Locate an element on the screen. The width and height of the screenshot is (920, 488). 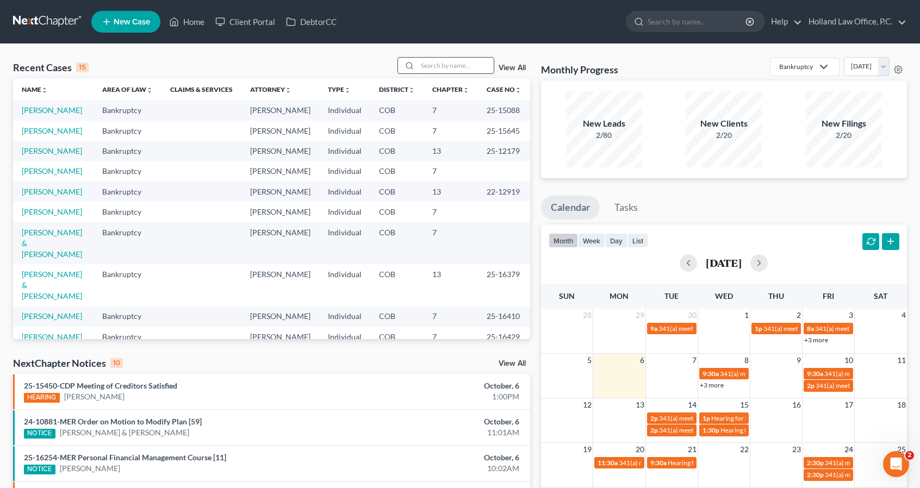
span: 29 is located at coordinates (640, 315).